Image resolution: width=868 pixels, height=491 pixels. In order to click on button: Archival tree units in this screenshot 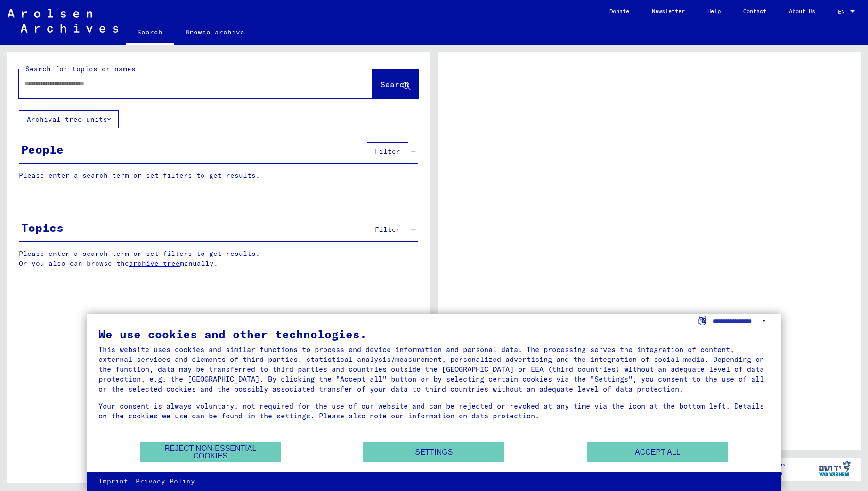, I will do `click(69, 119)`.